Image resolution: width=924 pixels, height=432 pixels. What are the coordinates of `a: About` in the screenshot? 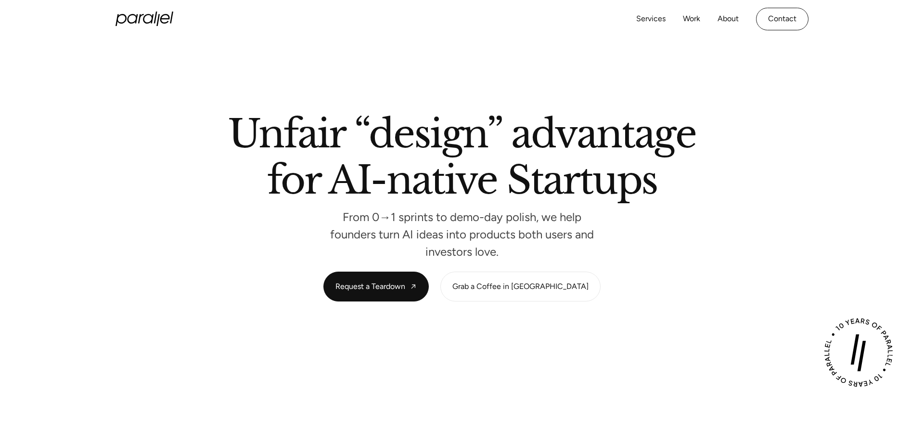 It's located at (728, 19).